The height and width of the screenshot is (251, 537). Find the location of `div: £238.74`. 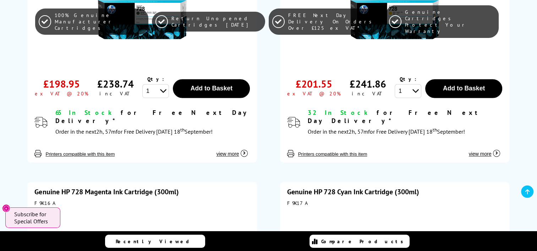

div: £238.74 is located at coordinates (115, 84).